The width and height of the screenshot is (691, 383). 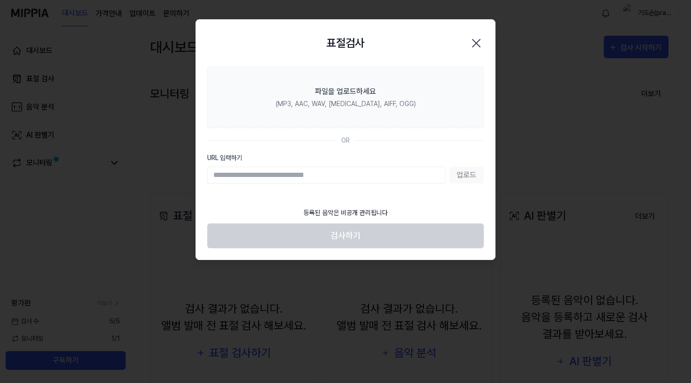 I want to click on label: URL 입력하기, so click(x=346, y=158).